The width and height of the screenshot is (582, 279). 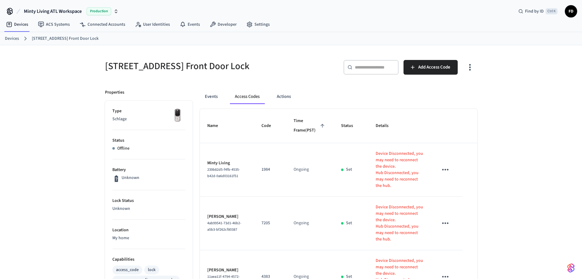 I want to click on p: Offline, so click(x=123, y=148).